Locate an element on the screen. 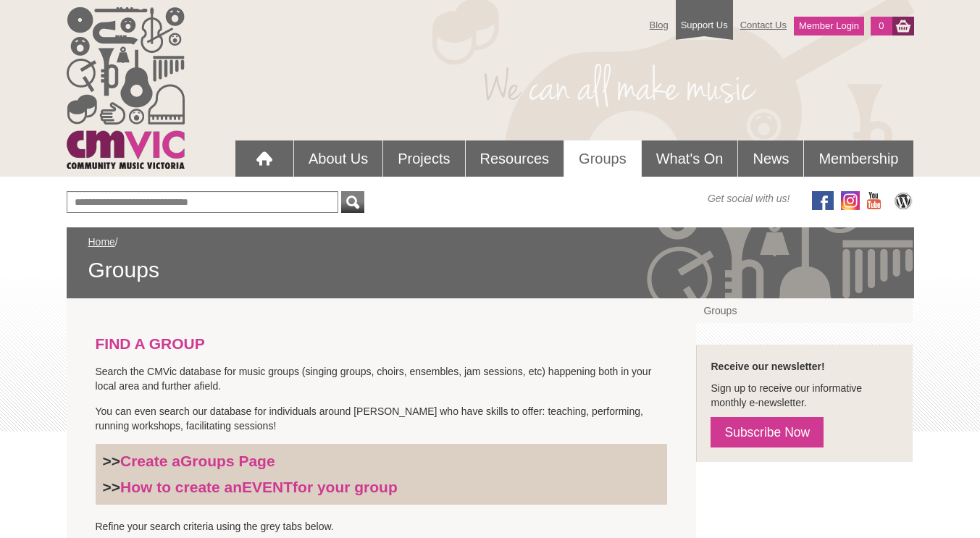  img: icon-instagram.png is located at coordinates (850, 201).